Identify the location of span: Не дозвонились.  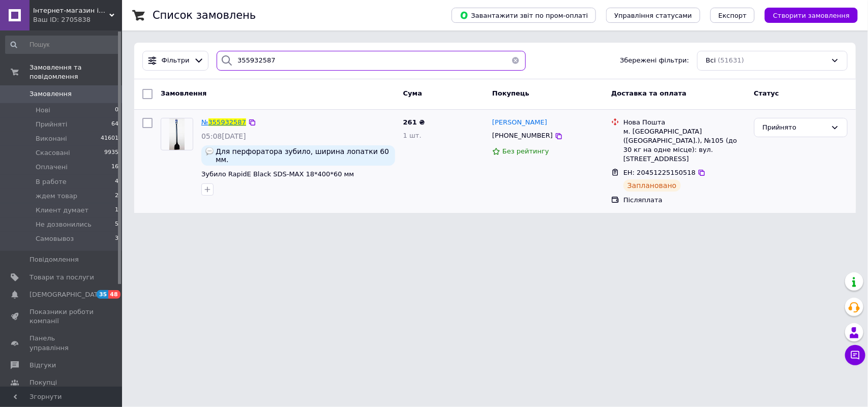
(63, 224).